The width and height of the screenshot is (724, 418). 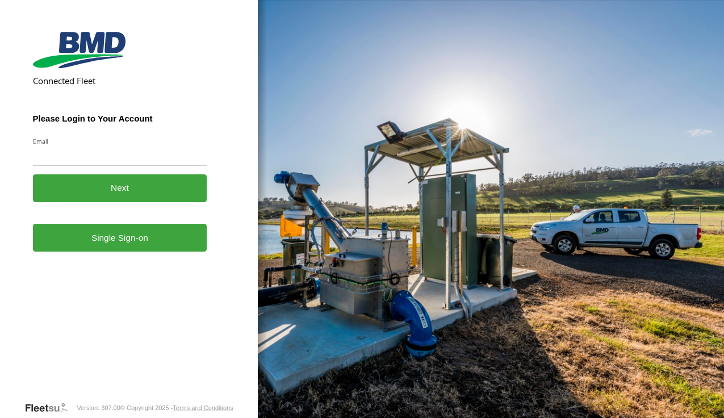 I want to click on img: BMD, so click(x=79, y=50).